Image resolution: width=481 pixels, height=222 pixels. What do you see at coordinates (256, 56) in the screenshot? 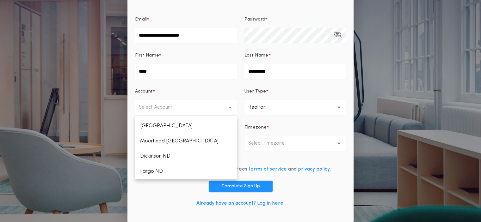
I see `p: Last Name` at bounding box center [256, 56].